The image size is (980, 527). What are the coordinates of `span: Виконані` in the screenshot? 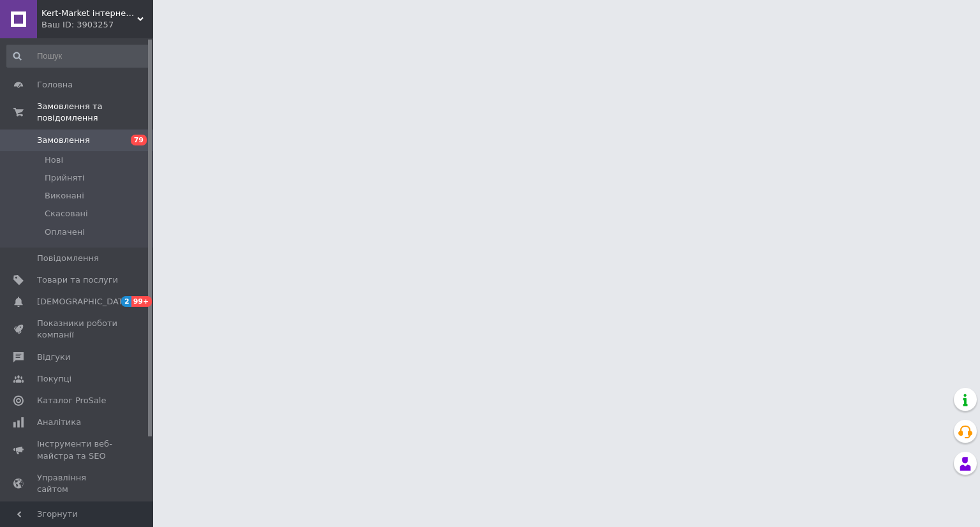 It's located at (65, 196).